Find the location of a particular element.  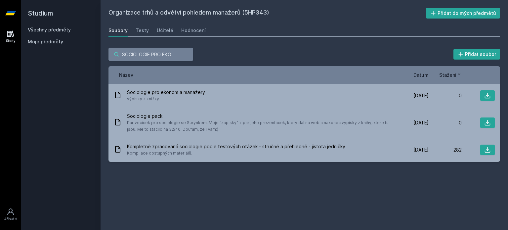

span: Par vecicek pro sociologie se Surynkem. Moje "zapisky" + par jeho prezentacek, ktery dal na web a... is located at coordinates (260, 126).